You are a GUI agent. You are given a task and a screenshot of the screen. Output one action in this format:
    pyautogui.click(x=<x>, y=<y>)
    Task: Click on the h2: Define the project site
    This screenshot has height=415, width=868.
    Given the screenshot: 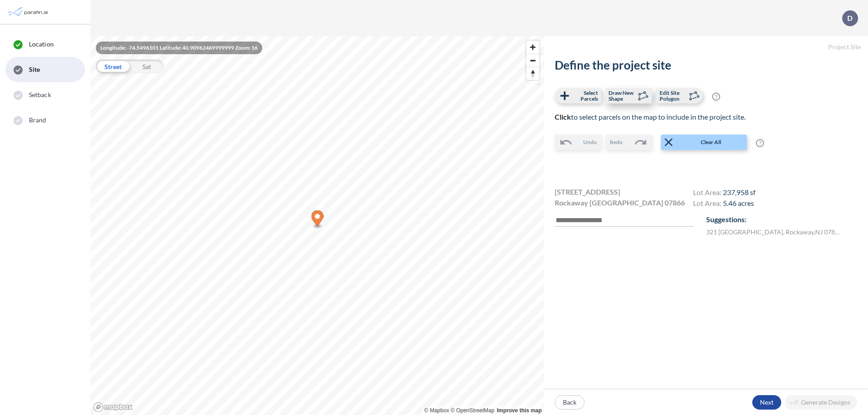 What is the action you would take?
    pyautogui.click(x=706, y=65)
    